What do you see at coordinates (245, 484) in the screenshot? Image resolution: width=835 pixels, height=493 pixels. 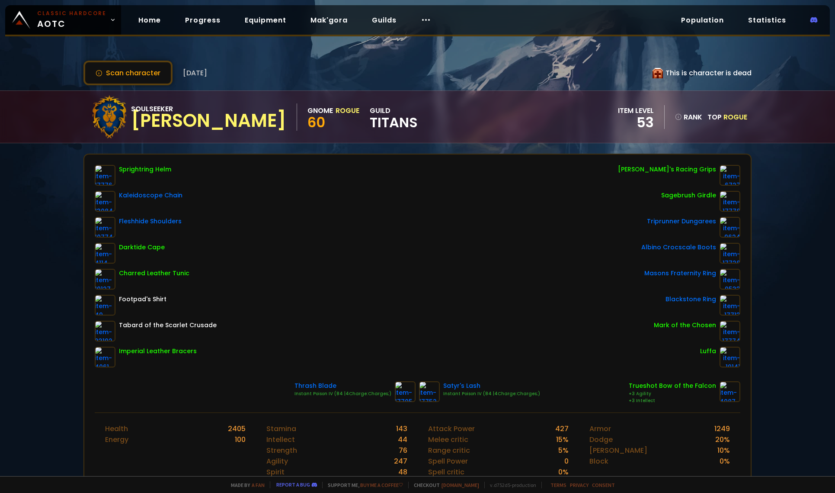 I see `span: Made by` at bounding box center [245, 484].